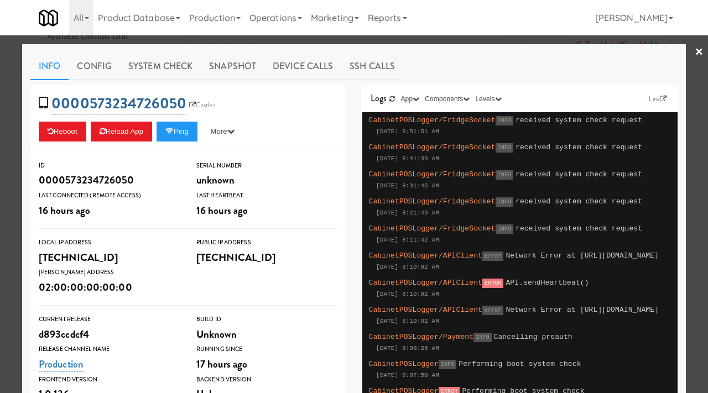  Describe the element at coordinates (48, 18) in the screenshot. I see `img: Micromart` at that location.